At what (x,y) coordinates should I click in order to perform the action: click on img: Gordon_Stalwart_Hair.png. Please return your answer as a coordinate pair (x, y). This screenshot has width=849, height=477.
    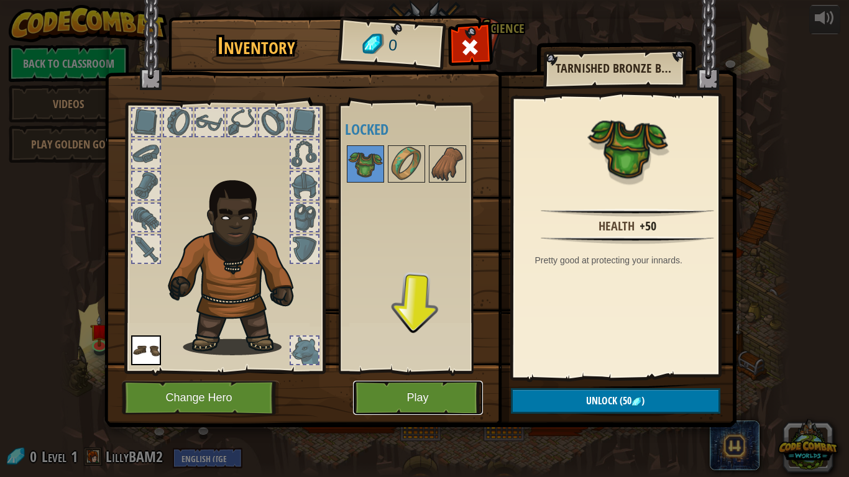
    Looking at the image, I should click on (239, 264).